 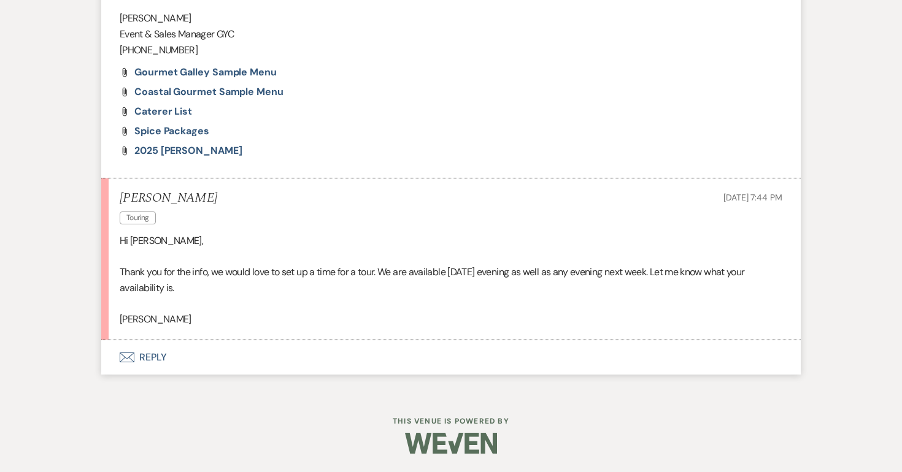 I want to click on span: Touring, so click(x=137, y=218).